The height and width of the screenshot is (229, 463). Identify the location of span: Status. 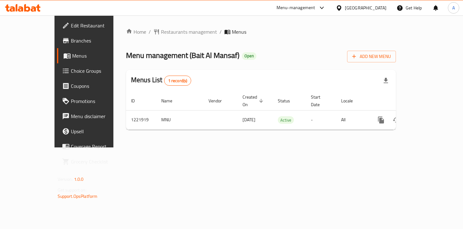
(288, 101).